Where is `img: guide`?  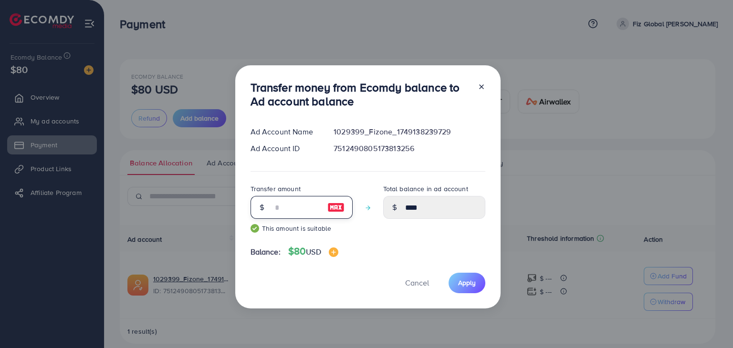
img: guide is located at coordinates (255, 229).